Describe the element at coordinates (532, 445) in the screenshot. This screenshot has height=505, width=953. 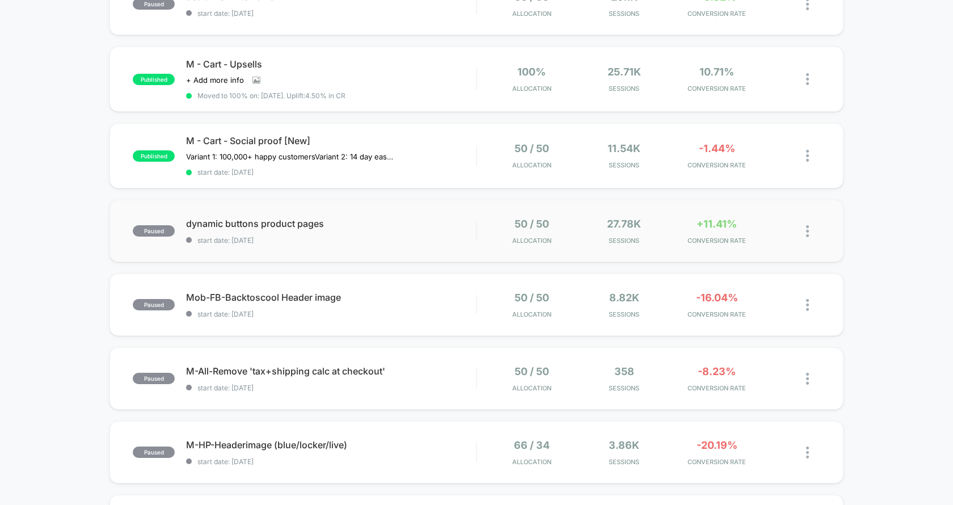
I see `span: 66 / 34` at that location.